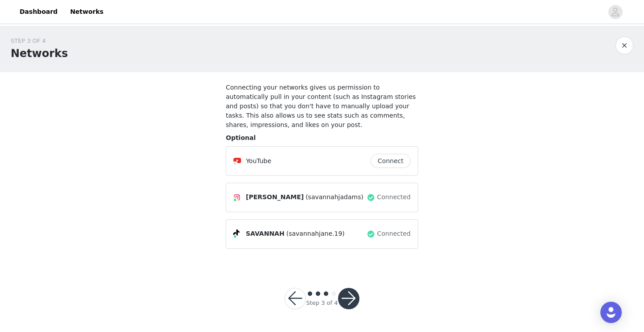 The image size is (644, 332). What do you see at coordinates (315, 234) in the screenshot?
I see `span: (savannahjane.19)` at bounding box center [315, 234].